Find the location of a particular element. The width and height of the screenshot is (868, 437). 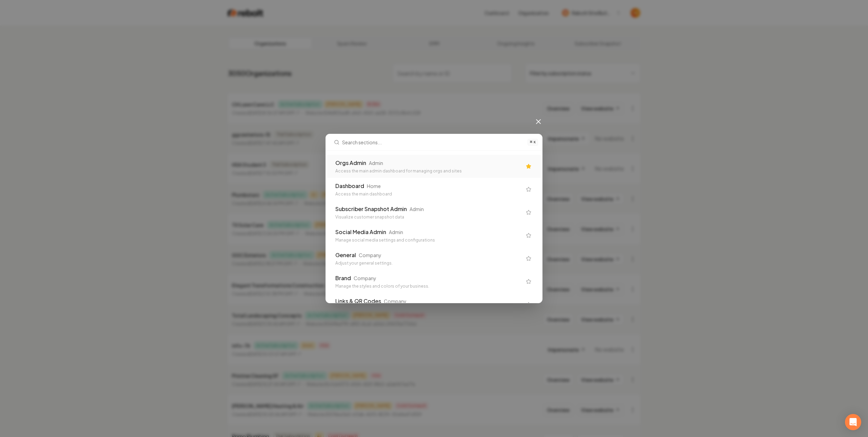

input: Search sections... is located at coordinates (433, 142).